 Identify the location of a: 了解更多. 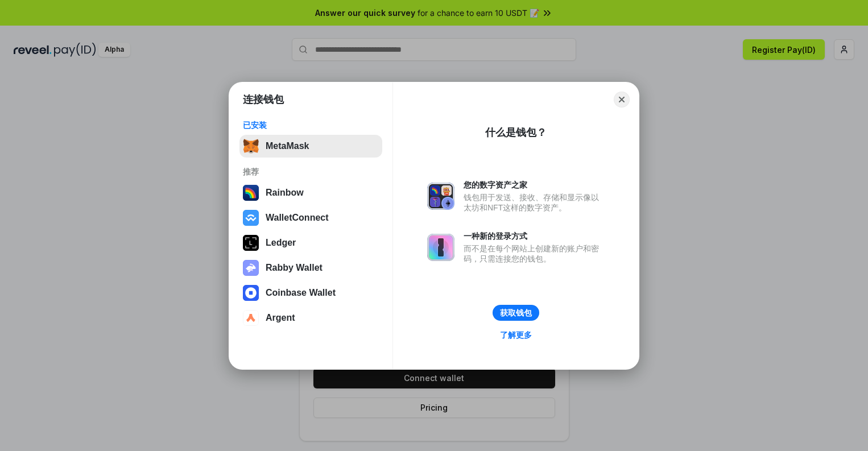
(516, 335).